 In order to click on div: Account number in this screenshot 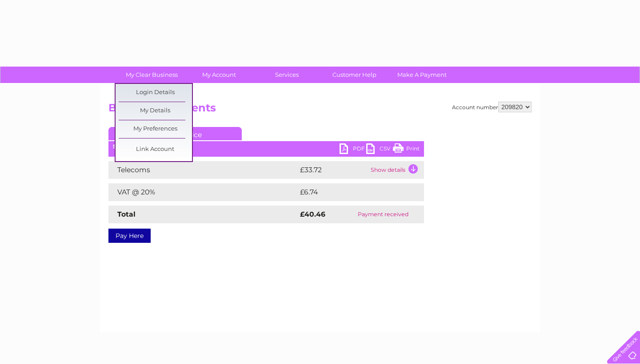, I will do `click(491, 107)`.